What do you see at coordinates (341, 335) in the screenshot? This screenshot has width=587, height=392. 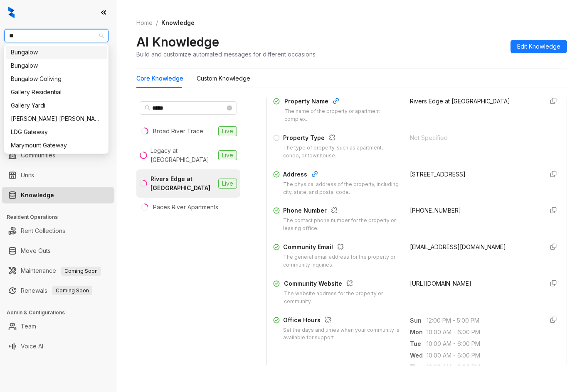 I see `div: Set the days and times when your community is available for support` at bounding box center [341, 335].